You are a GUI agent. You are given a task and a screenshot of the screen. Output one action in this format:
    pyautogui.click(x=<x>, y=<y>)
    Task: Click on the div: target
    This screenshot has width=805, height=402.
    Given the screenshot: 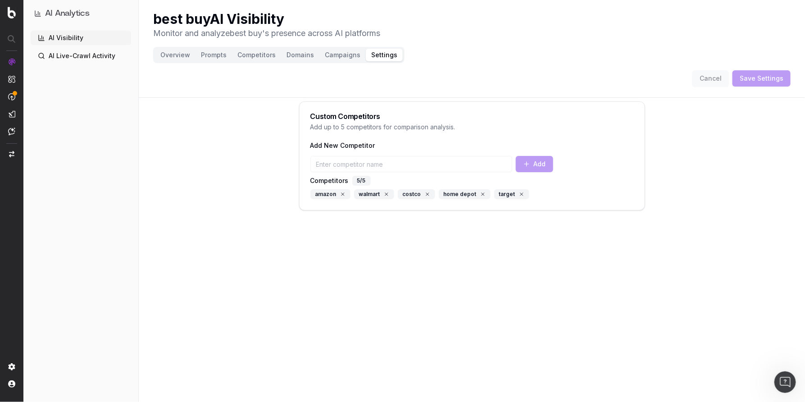 What is the action you would take?
    pyautogui.click(x=512, y=194)
    